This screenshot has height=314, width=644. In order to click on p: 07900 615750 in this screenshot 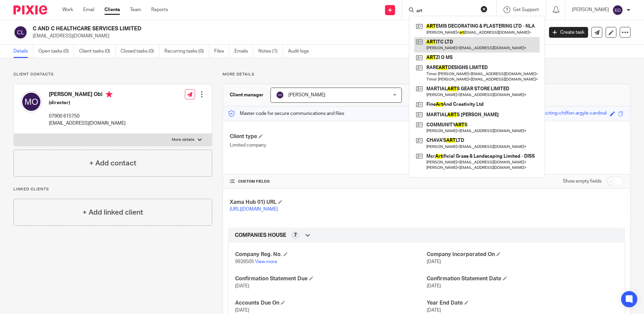, I will do `click(88, 116)`.